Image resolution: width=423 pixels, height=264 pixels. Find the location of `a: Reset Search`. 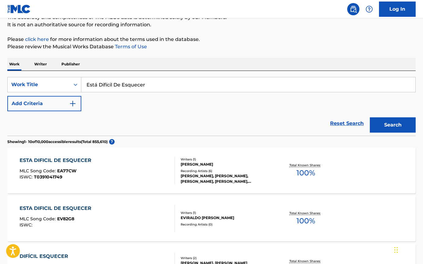

a: Reset Search is located at coordinates (347, 124).